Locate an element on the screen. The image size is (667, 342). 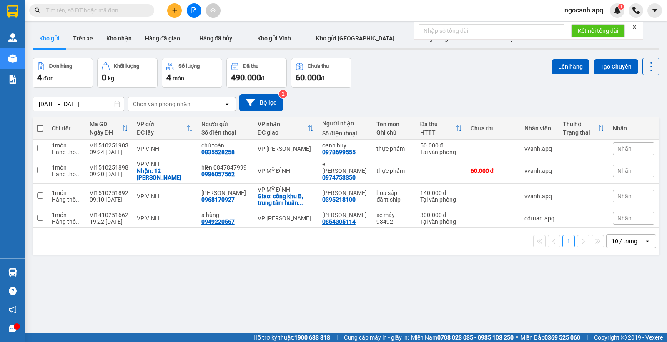
div: Chưa thu is located at coordinates (493, 128).